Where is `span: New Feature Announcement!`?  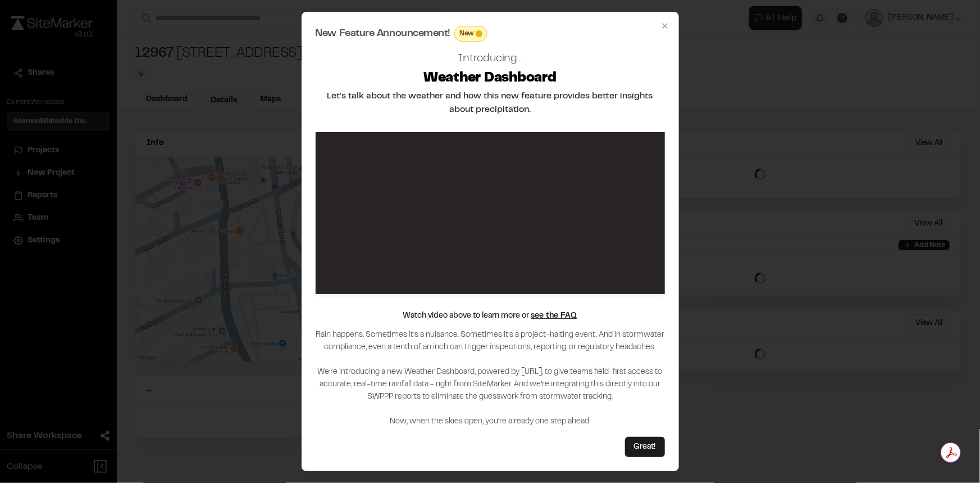
span: New Feature Announcement! is located at coordinates (383, 34).